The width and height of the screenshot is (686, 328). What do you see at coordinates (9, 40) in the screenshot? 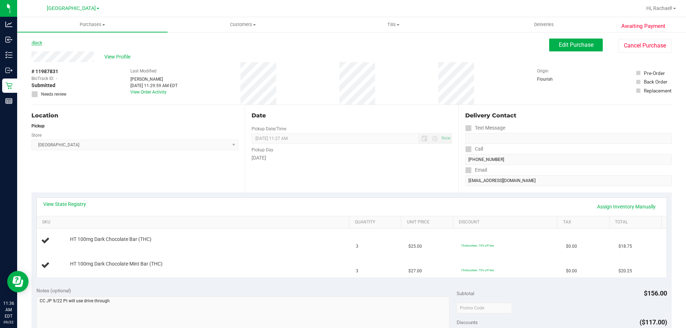
I see `inline-svg: Inbound` at bounding box center [9, 40].